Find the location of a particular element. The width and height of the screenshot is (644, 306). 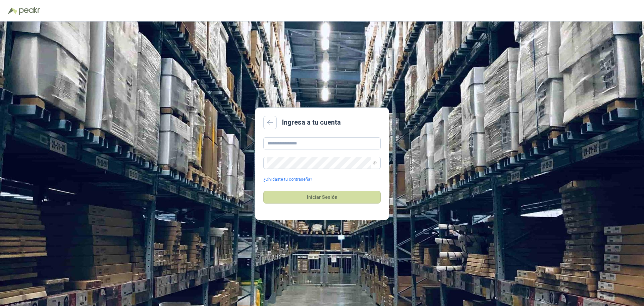

button: Iniciar Sesión is located at coordinates (322, 197).